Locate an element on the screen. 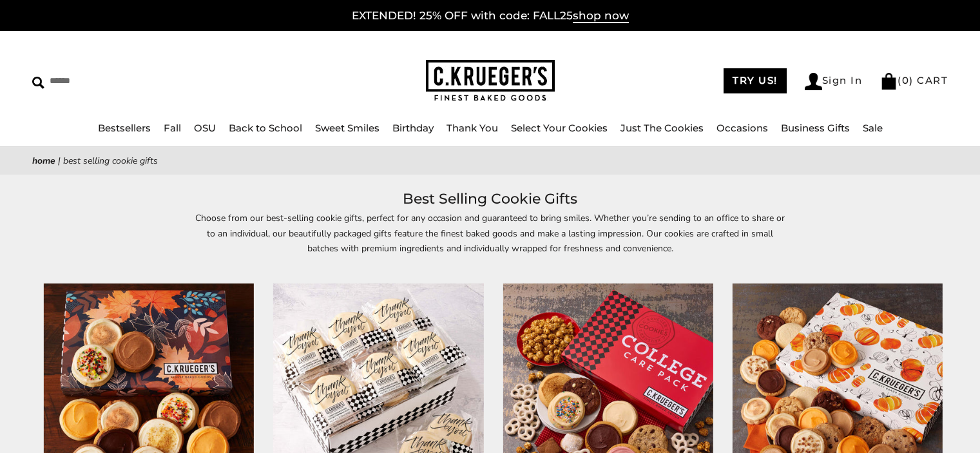 The image size is (980, 453). h1: Best Selling Cookie Gifts is located at coordinates (489, 199).